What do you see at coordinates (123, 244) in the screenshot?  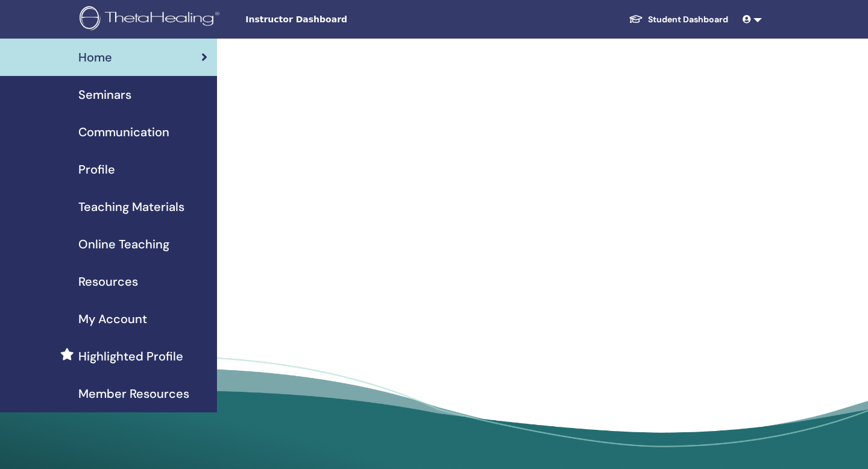 I see `span: Online Teaching` at bounding box center [123, 244].